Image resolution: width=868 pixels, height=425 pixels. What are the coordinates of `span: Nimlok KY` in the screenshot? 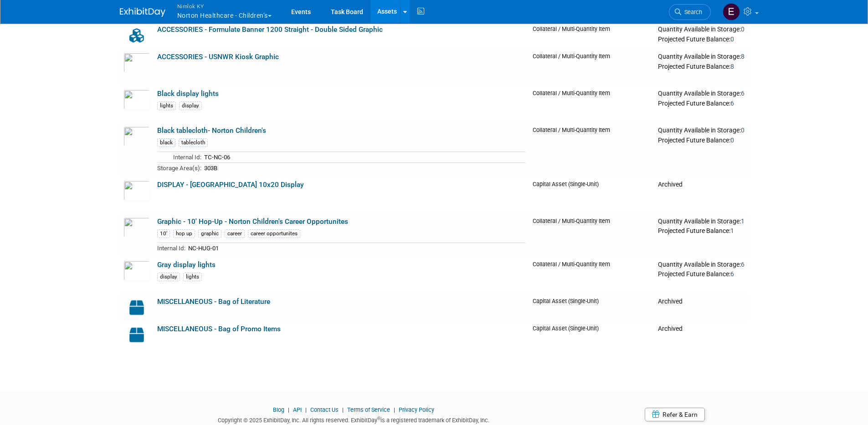 It's located at (224, 6).